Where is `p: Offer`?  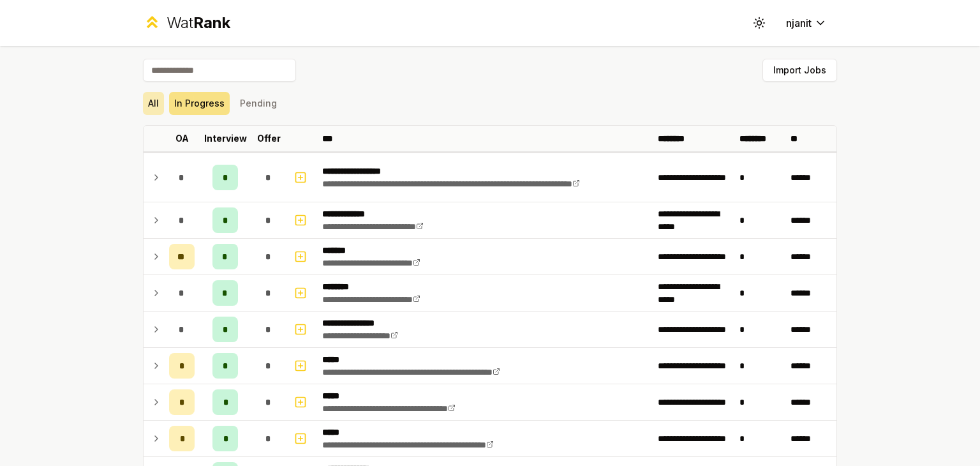 p: Offer is located at coordinates (269, 138).